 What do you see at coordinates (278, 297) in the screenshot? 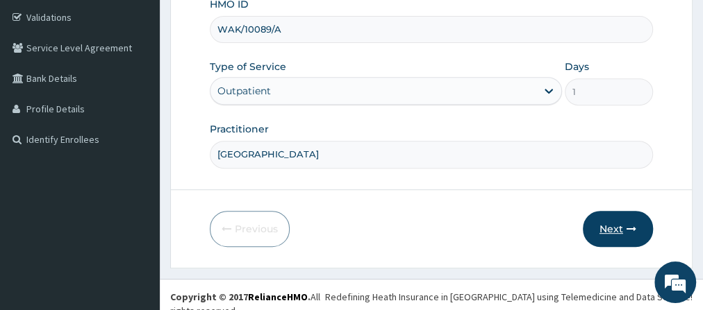
I see `a: RelianceHMO` at bounding box center [278, 297].